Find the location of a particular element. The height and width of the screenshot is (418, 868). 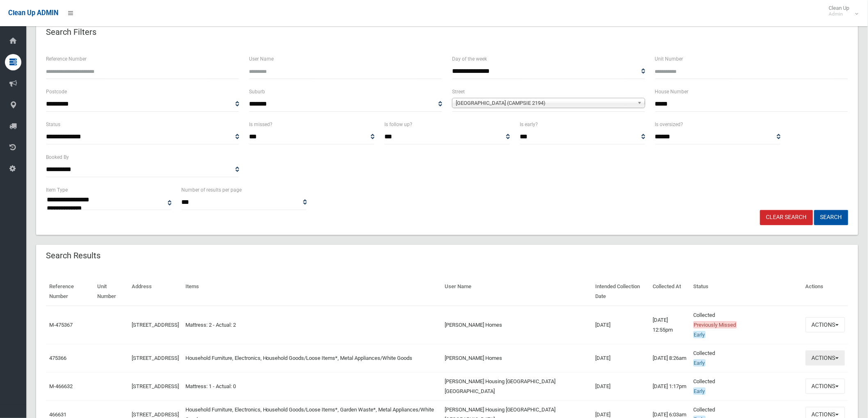

th: Status is located at coordinates (746, 292).